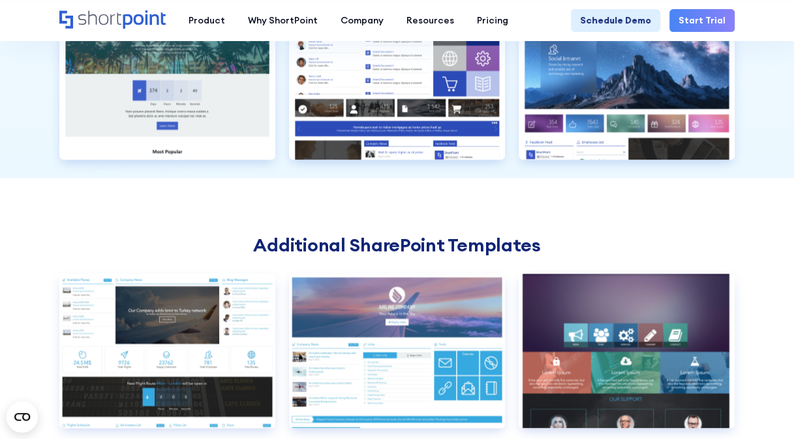 The height and width of the screenshot is (439, 794). What do you see at coordinates (283, 20) in the screenshot?
I see `a: Why ShortPoint` at bounding box center [283, 20].